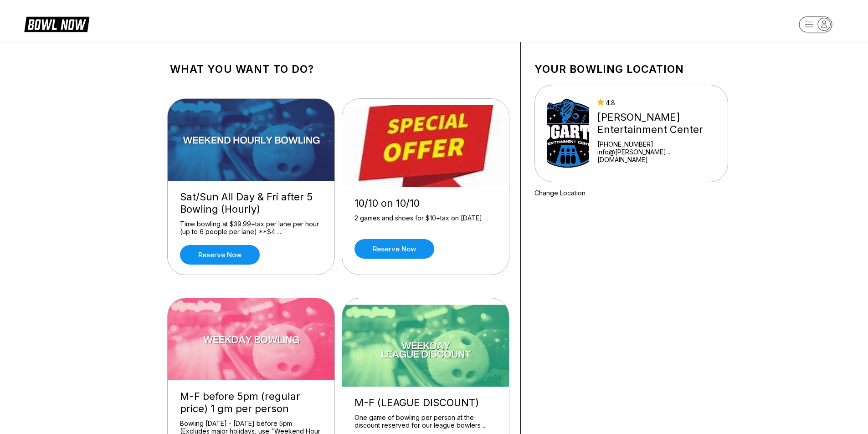 The height and width of the screenshot is (434, 868). What do you see at coordinates (426, 146) in the screenshot?
I see `img: 10/10 on 10/10` at bounding box center [426, 146].